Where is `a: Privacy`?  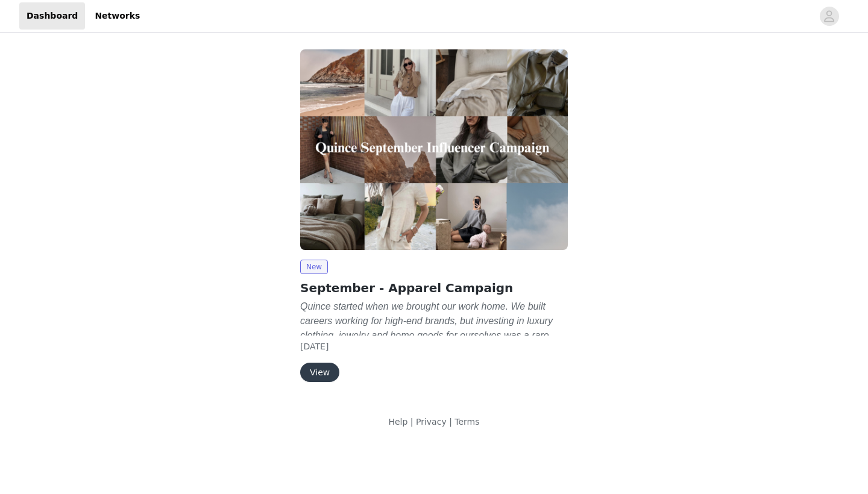
a: Privacy is located at coordinates (431, 422).